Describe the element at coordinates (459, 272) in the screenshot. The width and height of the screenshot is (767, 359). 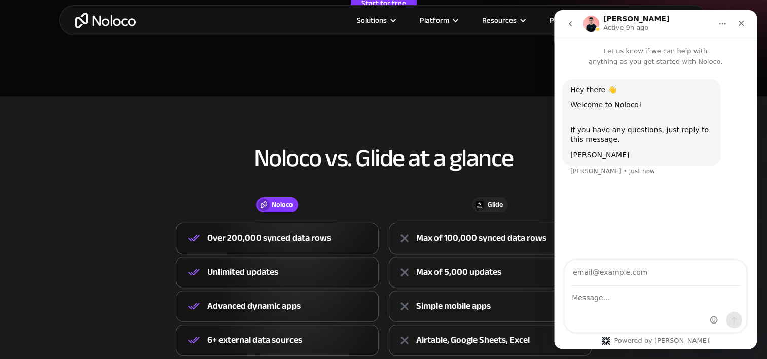
I see `div: Max of 5,000 updates` at that location.